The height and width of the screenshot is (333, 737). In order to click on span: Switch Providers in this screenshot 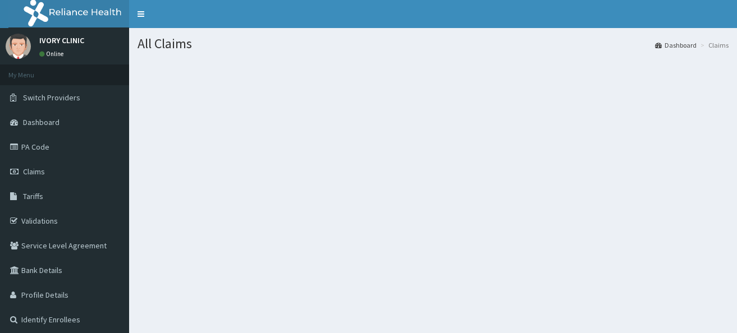, I will do `click(52, 98)`.